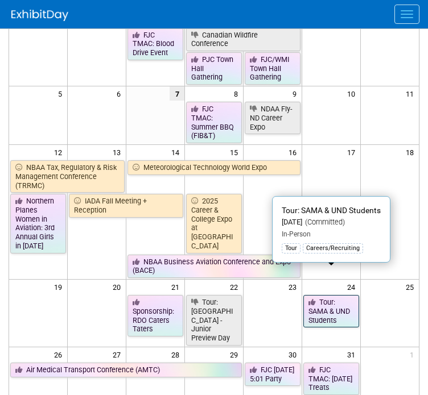  Describe the element at coordinates (177, 354) in the screenshot. I see `span: 28` at that location.